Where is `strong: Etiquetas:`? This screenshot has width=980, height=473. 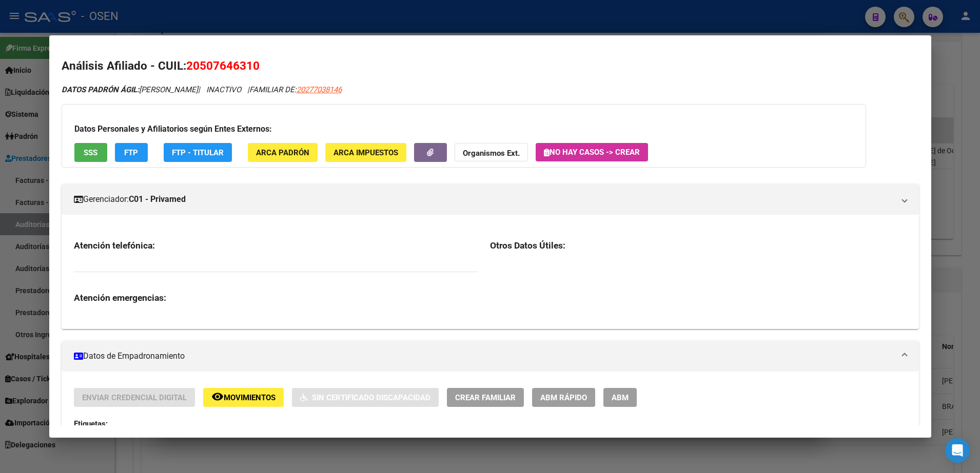 strong: Etiquetas: is located at coordinates (90, 424).